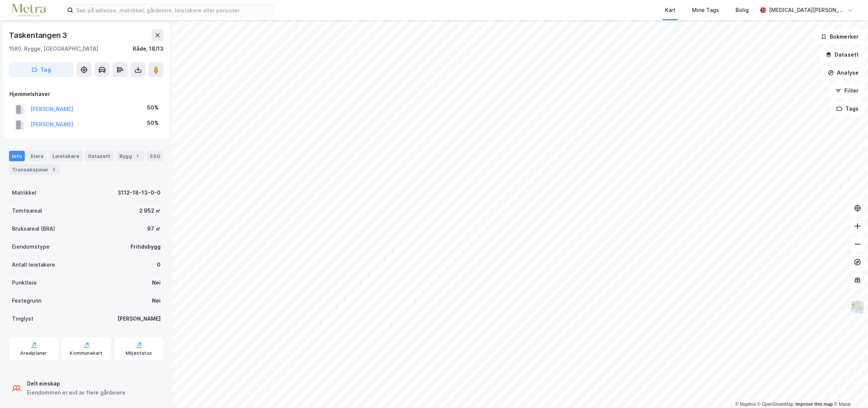  What do you see at coordinates (29, 10) in the screenshot?
I see `img: metra-logo.256734c3b2bbffee19d4.png` at bounding box center [29, 10].